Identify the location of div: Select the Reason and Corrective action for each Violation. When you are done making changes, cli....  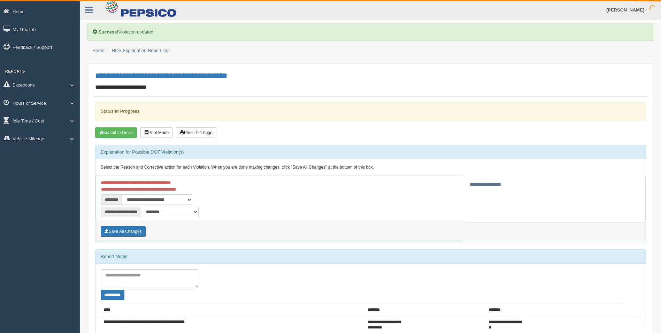
(371, 167).